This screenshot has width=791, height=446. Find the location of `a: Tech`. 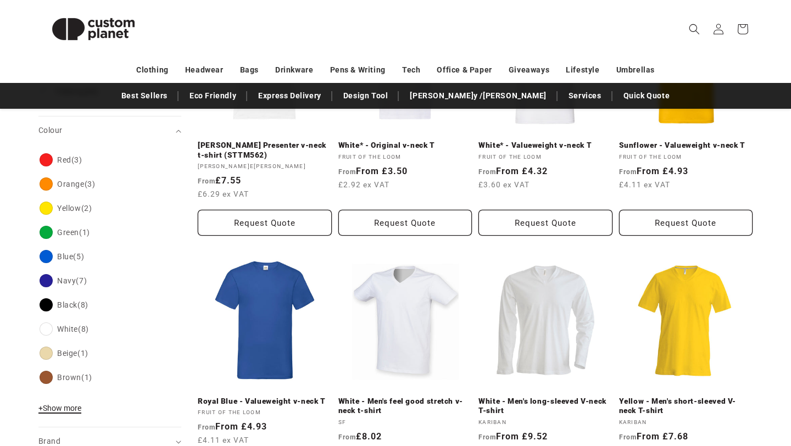

a: Tech is located at coordinates (411, 70).